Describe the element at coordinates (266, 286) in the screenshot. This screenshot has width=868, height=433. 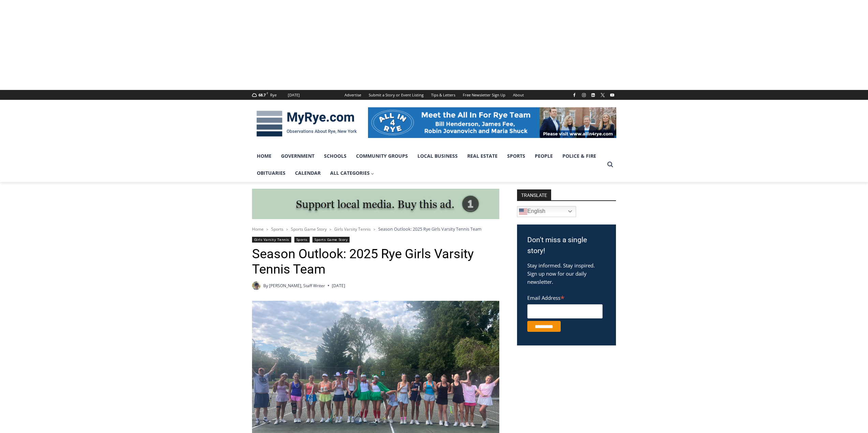
I see `span: By` at that location.